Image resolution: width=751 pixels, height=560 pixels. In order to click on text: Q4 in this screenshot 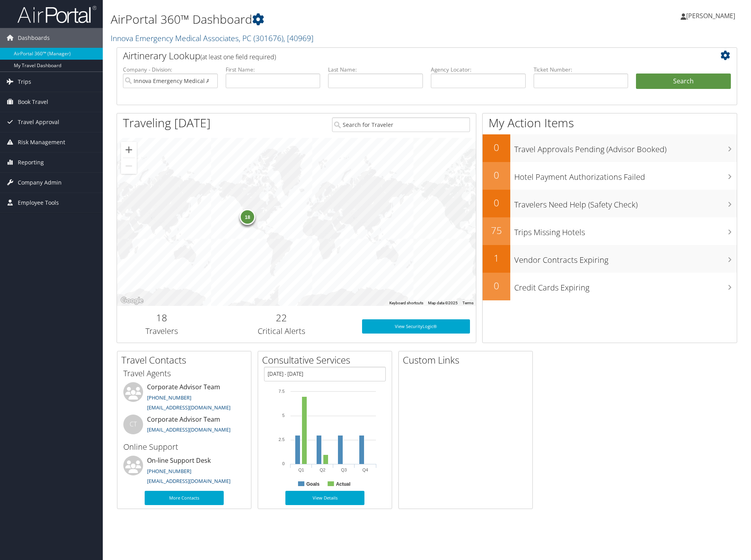, I will do `click(365, 470)`.